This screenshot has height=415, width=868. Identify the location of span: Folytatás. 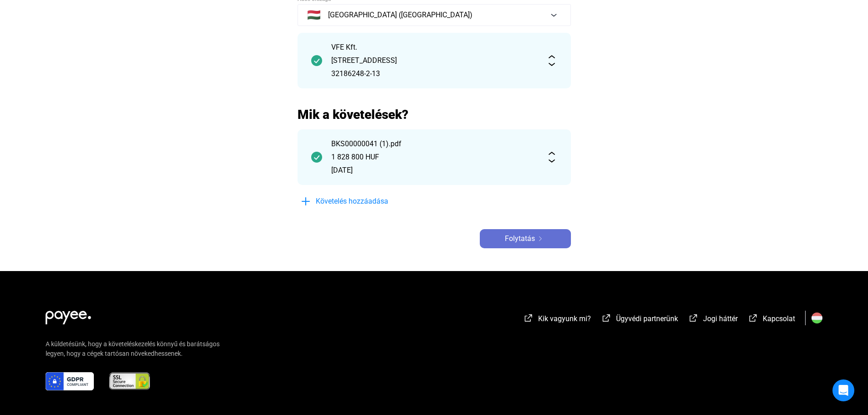
(520, 239).